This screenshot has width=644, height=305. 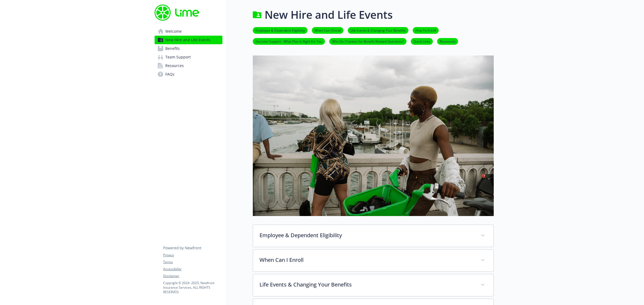 What do you see at coordinates (172, 49) in the screenshot?
I see `span: Benefits` at bounding box center [172, 49].